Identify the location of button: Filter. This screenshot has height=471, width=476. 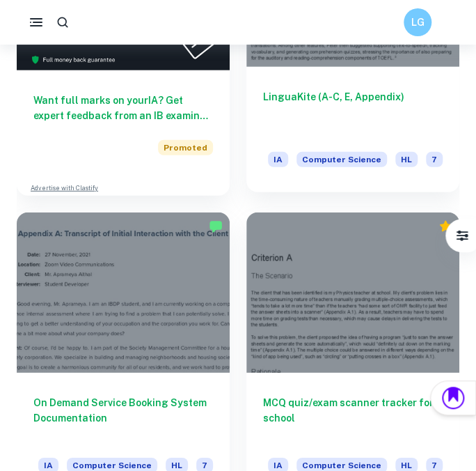
(462, 235).